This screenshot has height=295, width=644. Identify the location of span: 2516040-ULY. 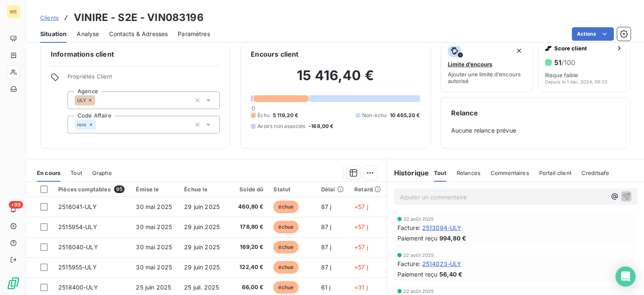
(78, 247).